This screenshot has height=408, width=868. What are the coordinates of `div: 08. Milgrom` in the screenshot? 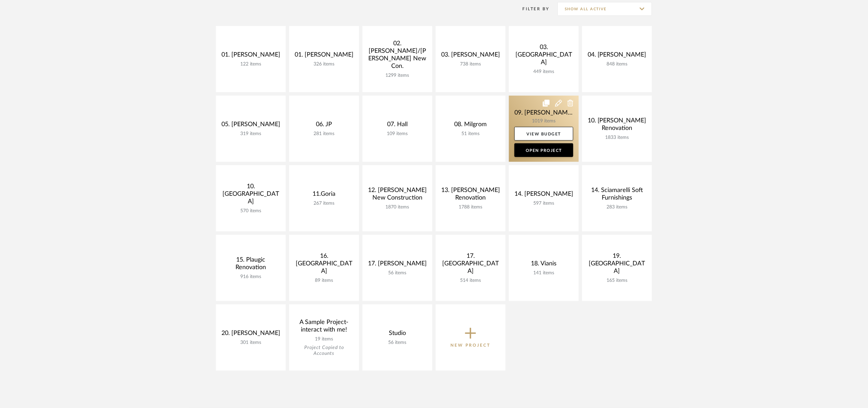 It's located at (471, 126).